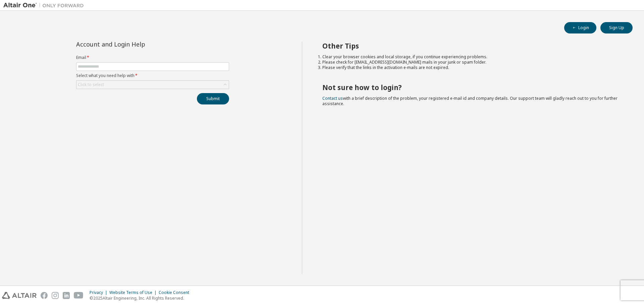 The width and height of the screenshot is (644, 305). What do you see at coordinates (99, 293) in the screenshot?
I see `div: Privacy` at bounding box center [99, 293].